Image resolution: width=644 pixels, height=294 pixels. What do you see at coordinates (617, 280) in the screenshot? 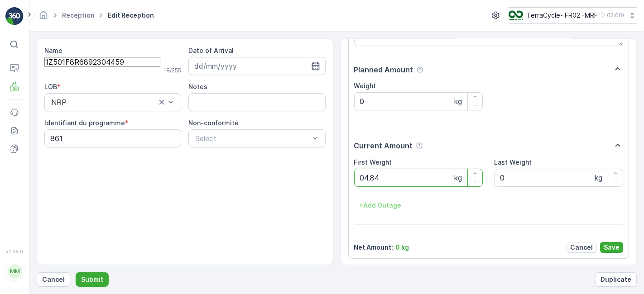
I see `button: Duplicate` at bounding box center [617, 280].